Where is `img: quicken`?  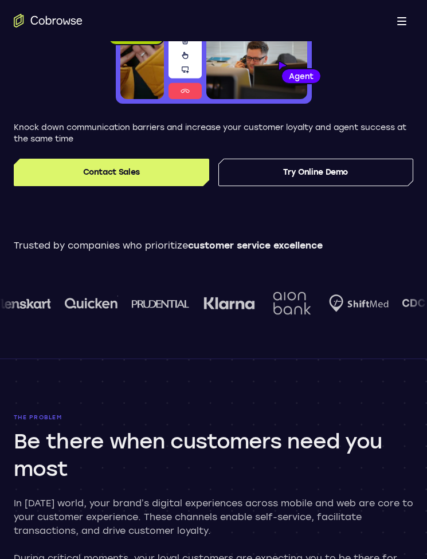
img: quicken is located at coordinates (87, 303).